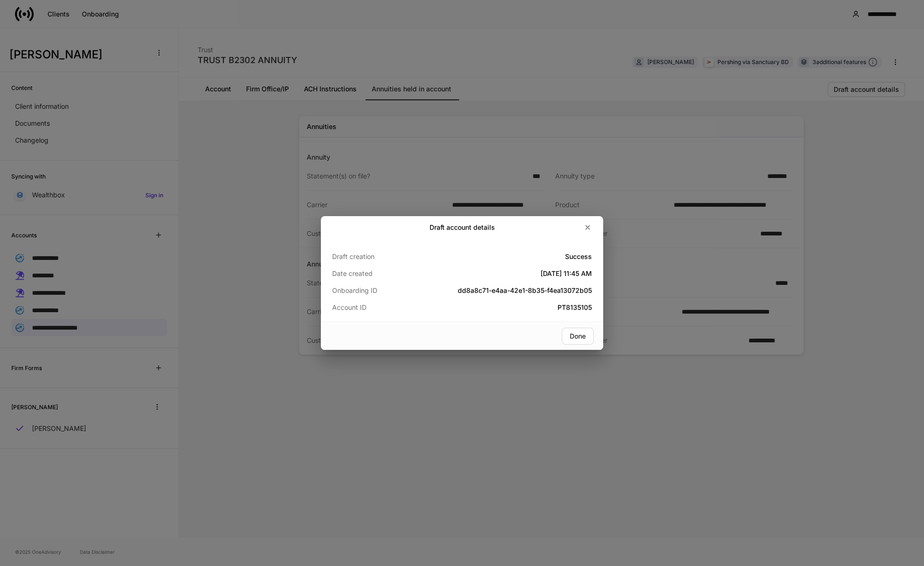 This screenshot has width=924, height=566. Describe the element at coordinates (375, 273) in the screenshot. I see `p: Date created` at that location.